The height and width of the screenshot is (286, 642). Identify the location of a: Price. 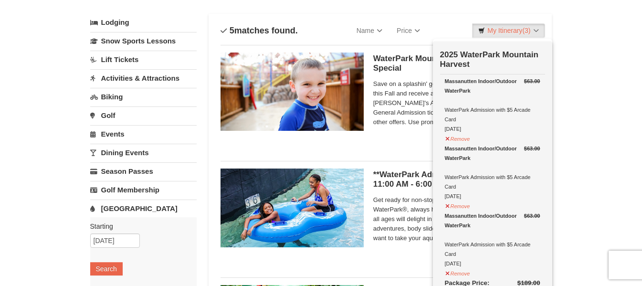
(408, 31).